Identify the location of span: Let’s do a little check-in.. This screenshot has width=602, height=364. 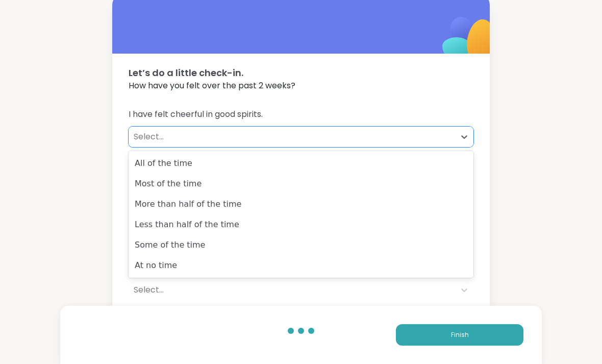
(301, 72).